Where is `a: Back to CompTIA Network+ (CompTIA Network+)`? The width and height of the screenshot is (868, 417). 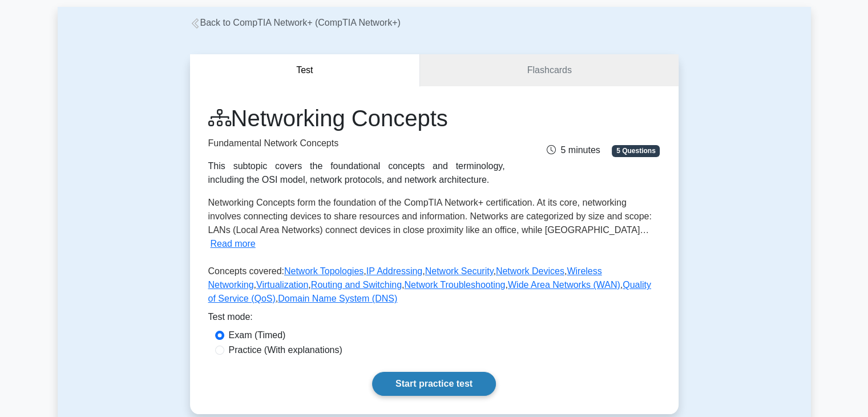
a: Back to CompTIA Network+ (CompTIA Network+) is located at coordinates (295, 22).